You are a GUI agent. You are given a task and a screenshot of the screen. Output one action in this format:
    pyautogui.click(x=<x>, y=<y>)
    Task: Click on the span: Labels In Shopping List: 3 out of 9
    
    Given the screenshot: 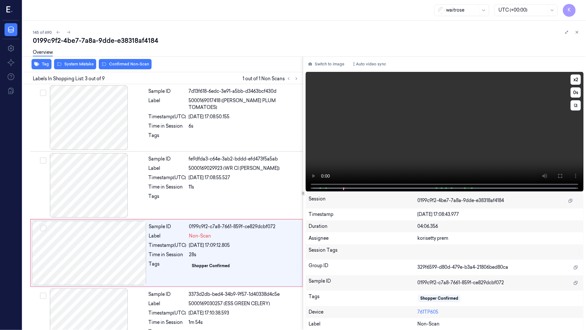 What is the action you would take?
    pyautogui.click(x=69, y=79)
    